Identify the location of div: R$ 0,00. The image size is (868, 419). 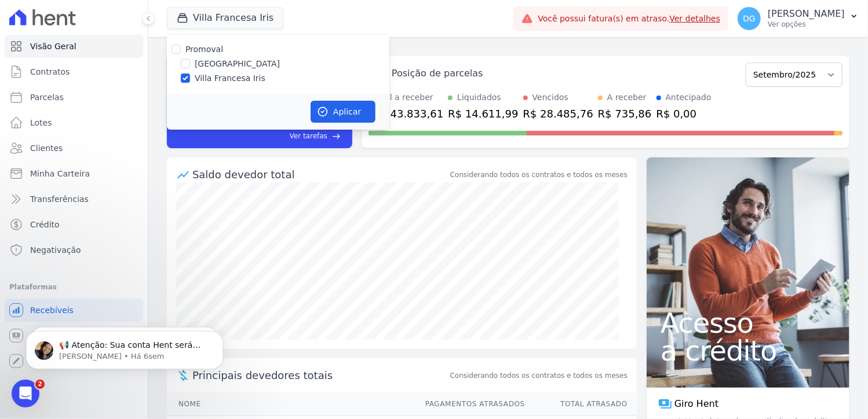
(684, 114).